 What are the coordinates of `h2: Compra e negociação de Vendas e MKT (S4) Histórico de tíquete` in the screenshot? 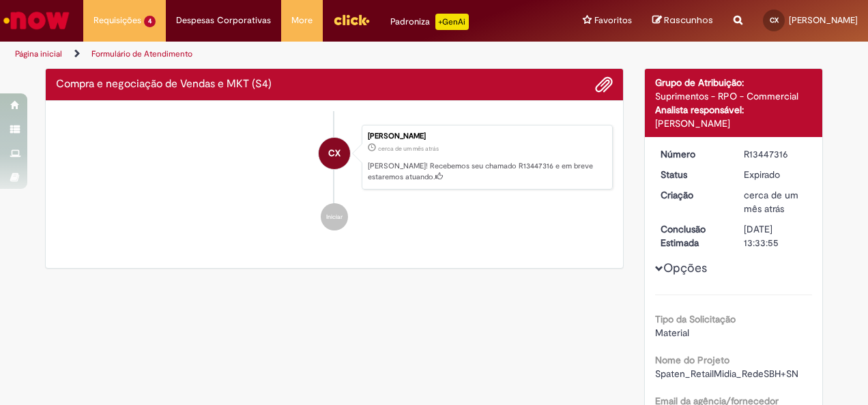 It's located at (164, 84).